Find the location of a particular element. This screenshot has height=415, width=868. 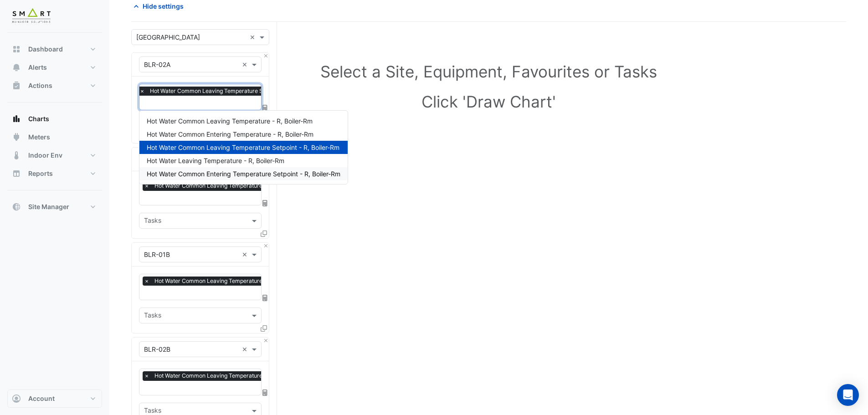

app-icon: Site Manager is located at coordinates (16, 207).